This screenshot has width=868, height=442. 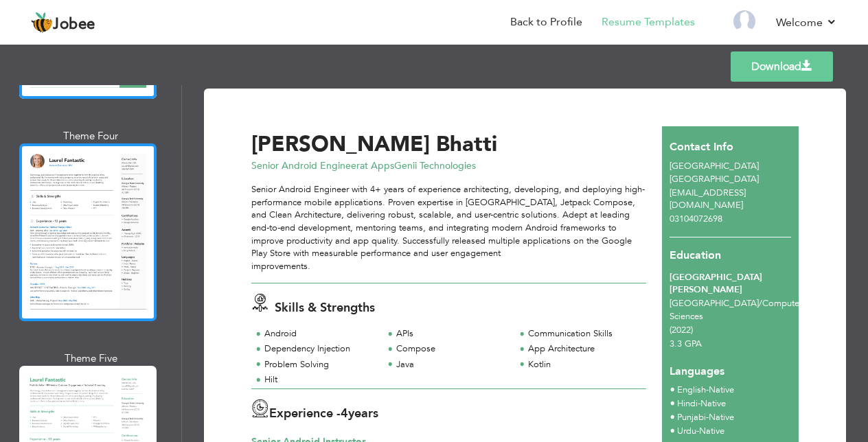 What do you see at coordinates (63, 22) in the screenshot?
I see `a: Jobee` at bounding box center [63, 22].